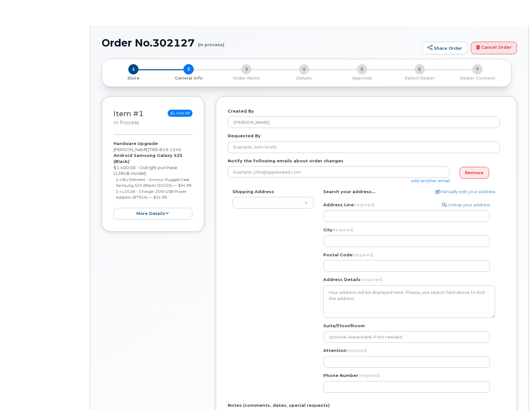 Image resolution: width=532 pixels, height=410 pixels. Describe the element at coordinates (338, 230) in the screenshot. I see `label: City` at that location.